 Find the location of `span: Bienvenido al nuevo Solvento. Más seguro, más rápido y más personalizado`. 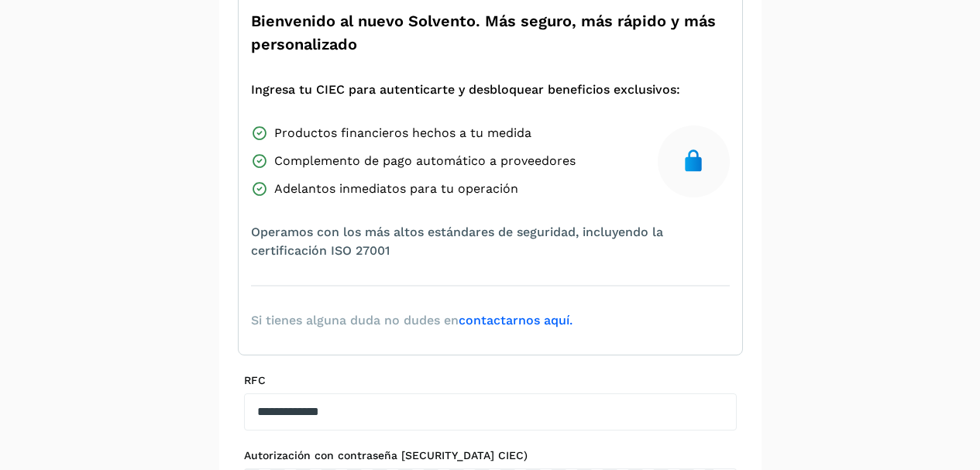

span: Bienvenido al nuevo Solvento. Más seguro, más rápido y más personalizado is located at coordinates (490, 32).